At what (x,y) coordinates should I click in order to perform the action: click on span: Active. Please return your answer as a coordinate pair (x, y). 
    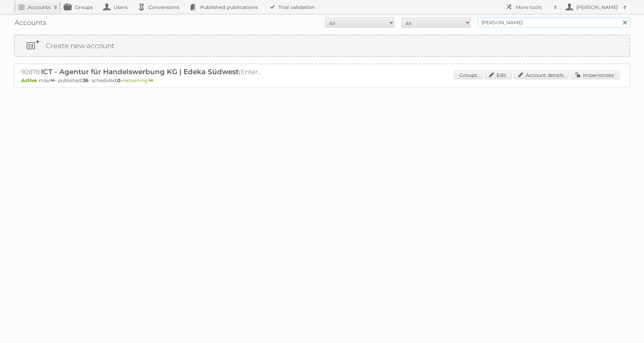
    Looking at the image, I should click on (30, 80).